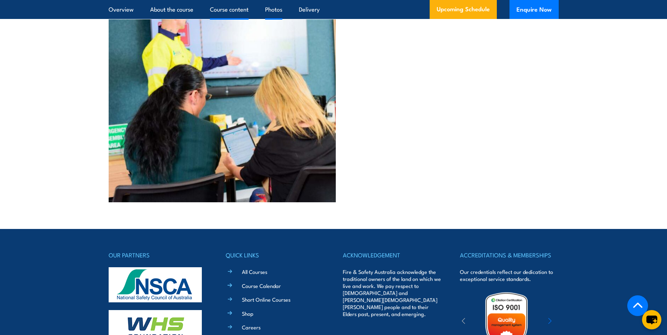 The width and height of the screenshot is (667, 335). I want to click on p: Our credentials reflect our dedication to exceptional service standards., so click(509, 276).